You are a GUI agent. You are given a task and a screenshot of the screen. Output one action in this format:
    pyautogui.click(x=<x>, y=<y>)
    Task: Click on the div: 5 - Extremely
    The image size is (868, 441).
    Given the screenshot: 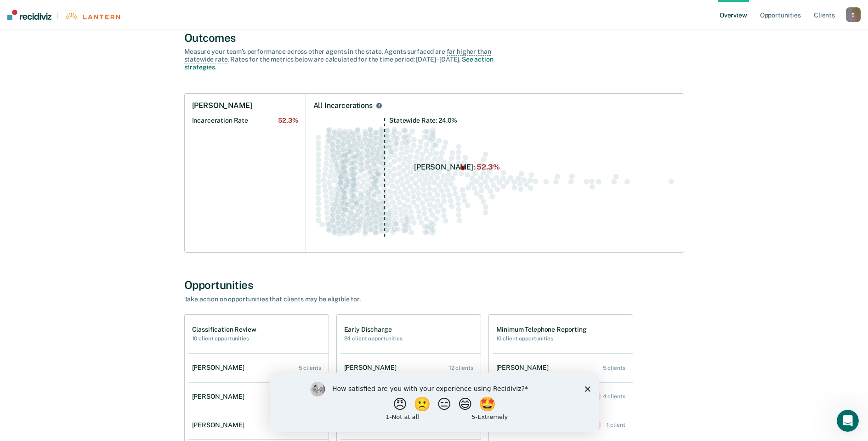 What is the action you would take?
    pyautogui.click(x=245, y=44)
    